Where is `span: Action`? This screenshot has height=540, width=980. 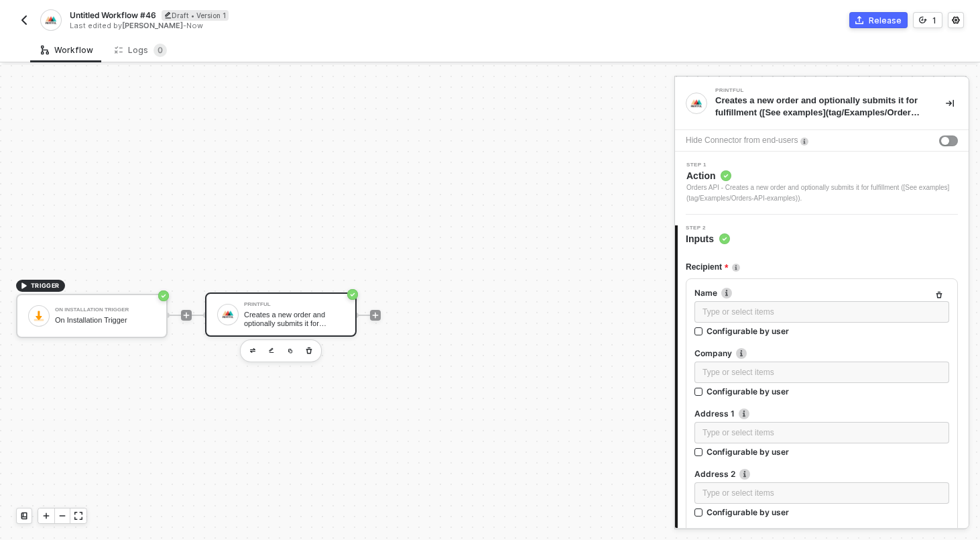
span: Action is located at coordinates (822, 176).